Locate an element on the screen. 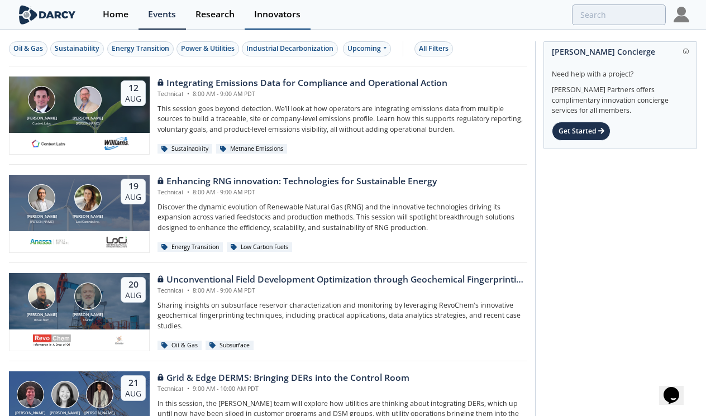 Image resolution: width=706 pixels, height=416 pixels. div: Enhancing RNG innovation: Technologies for Sustainable Energy is located at coordinates (297, 181).